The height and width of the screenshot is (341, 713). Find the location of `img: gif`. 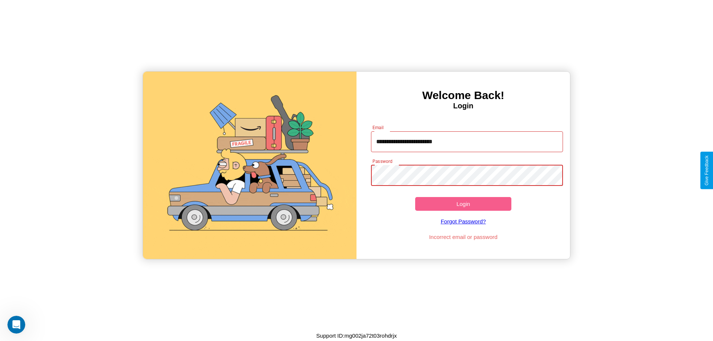

img: gif is located at coordinates (250, 165).